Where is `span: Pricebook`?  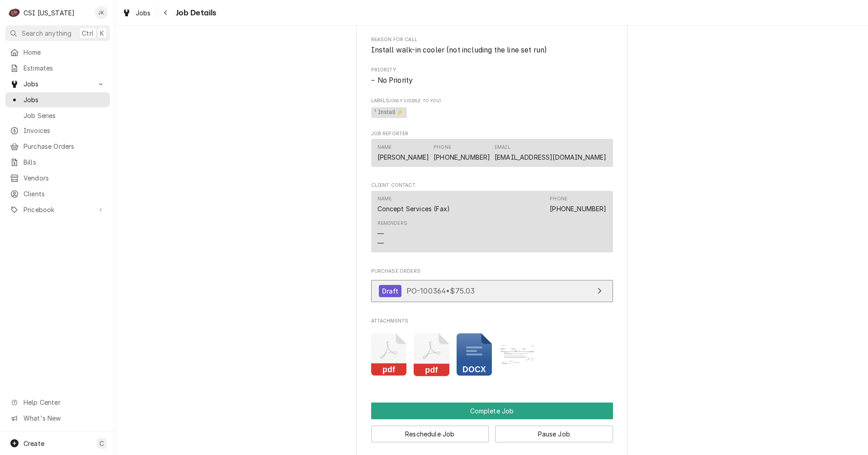
span: Pricebook is located at coordinates (57, 210).